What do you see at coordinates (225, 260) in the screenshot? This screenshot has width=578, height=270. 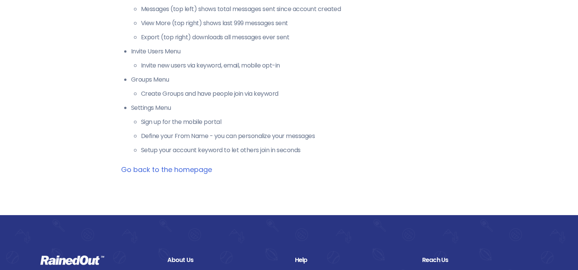 I see `div: About Us` at bounding box center [225, 260].